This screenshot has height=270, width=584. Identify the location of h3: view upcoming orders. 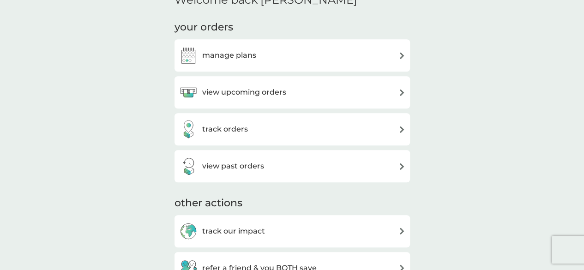
(244, 92).